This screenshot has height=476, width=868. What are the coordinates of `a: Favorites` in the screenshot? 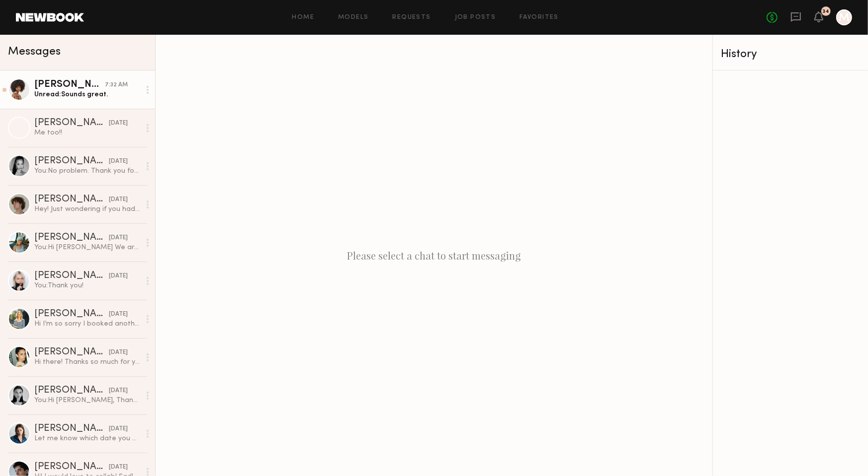 It's located at (538, 17).